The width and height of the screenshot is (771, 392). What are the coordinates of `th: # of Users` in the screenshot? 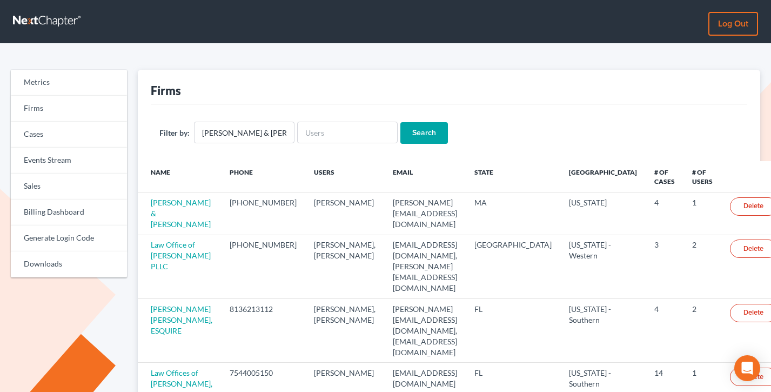 It's located at (702, 177).